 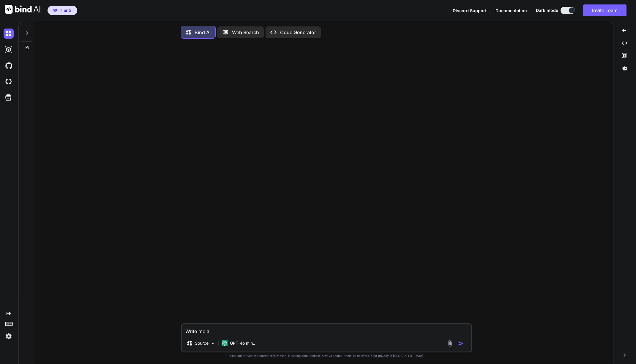 What do you see at coordinates (470, 11) in the screenshot?
I see `span: Discord Support` at bounding box center [470, 11].